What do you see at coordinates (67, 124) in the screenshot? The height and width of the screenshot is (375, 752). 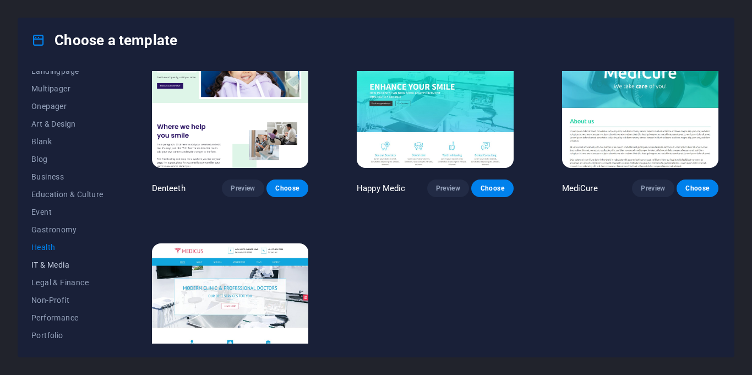 I see `span: Art & Design` at bounding box center [67, 124].